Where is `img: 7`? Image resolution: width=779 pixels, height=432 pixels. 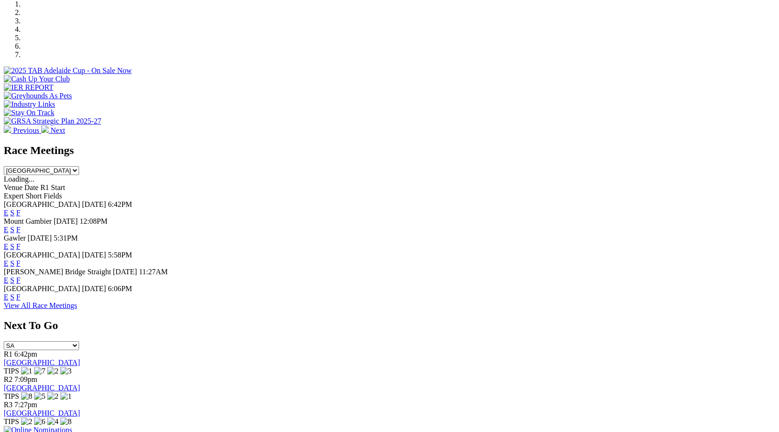
img: 7 is located at coordinates (40, 371).